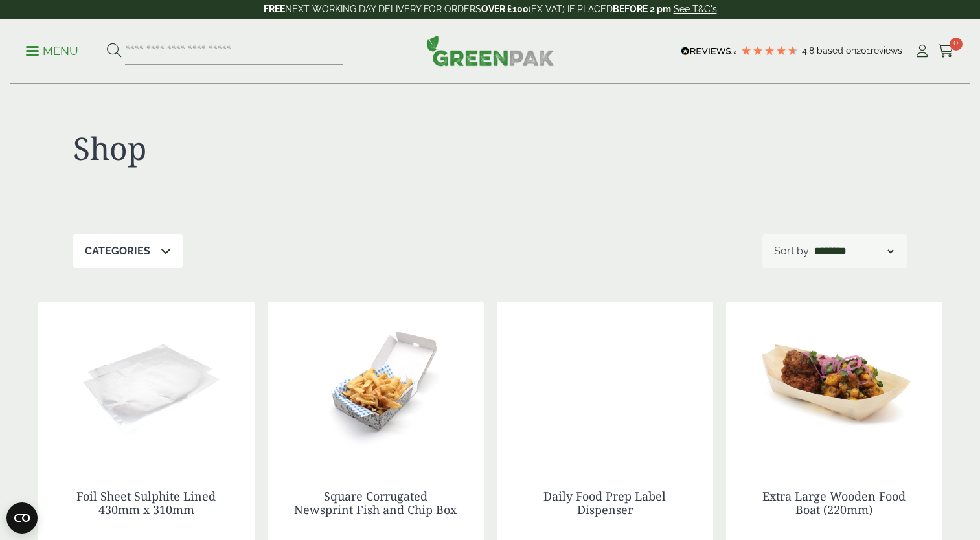 The width and height of the screenshot is (980, 540). What do you see at coordinates (146, 383) in the screenshot?
I see `img: GP3330019D Foil Sheet Sulphate Lined bare` at bounding box center [146, 383].